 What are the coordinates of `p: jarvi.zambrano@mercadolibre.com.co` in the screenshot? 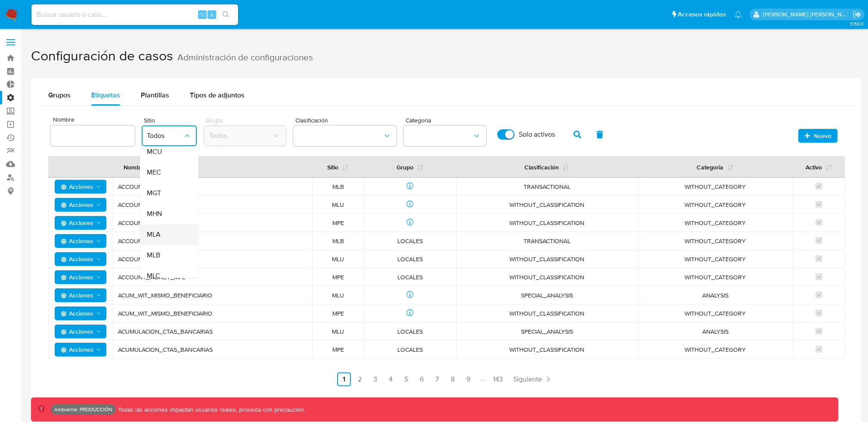 It's located at (806, 14).